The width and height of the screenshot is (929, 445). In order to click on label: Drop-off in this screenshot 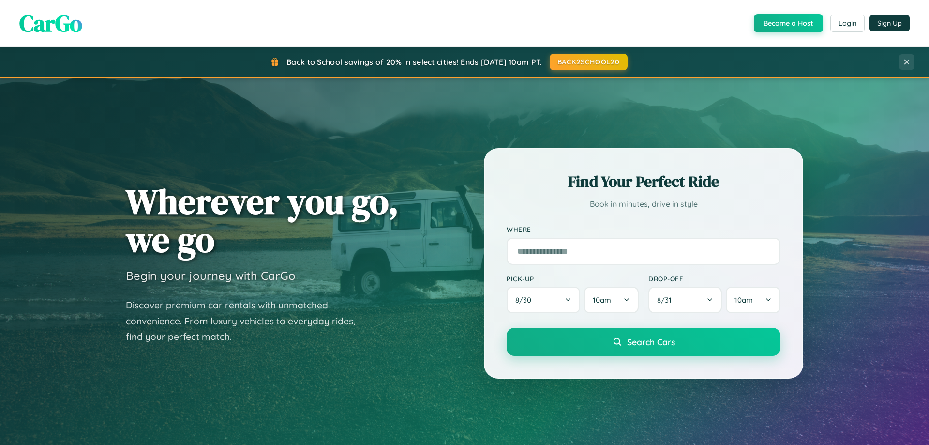, I will do `click(714, 278)`.